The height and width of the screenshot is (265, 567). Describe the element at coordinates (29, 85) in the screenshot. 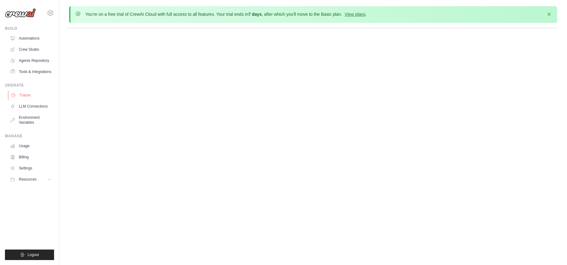

I see `div: Operate` at that location.